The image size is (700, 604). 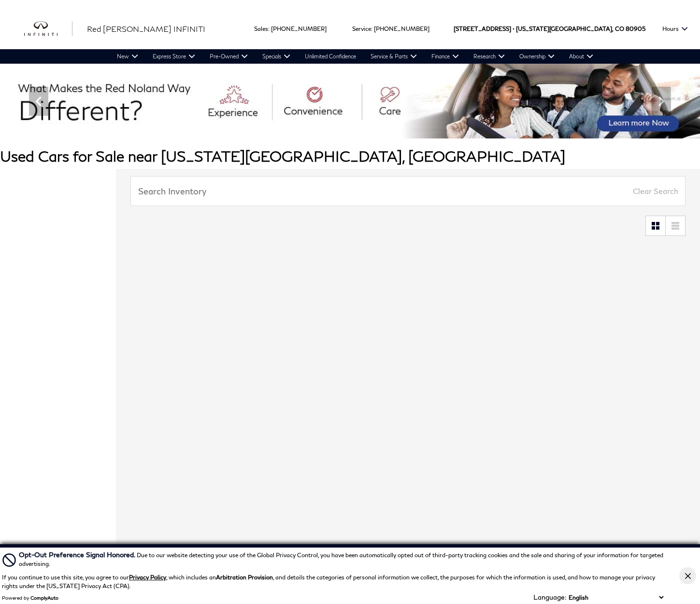 What do you see at coordinates (619, 28) in the screenshot?
I see `span: CO` at bounding box center [619, 28].